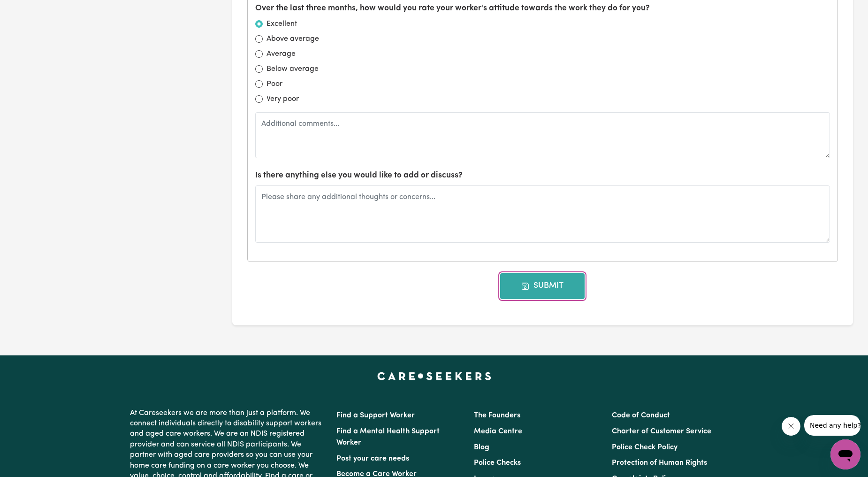 This screenshot has width=868, height=477. I want to click on label: Very poor, so click(282, 99).